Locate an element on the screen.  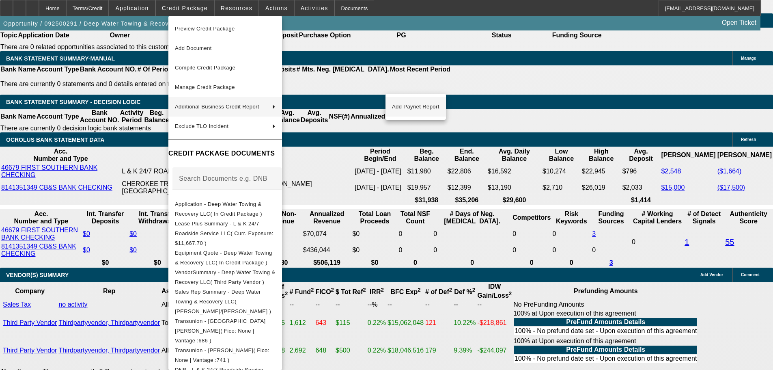
span: Application - Deep Water Towing & Recovery LLC( In Credit Package ) is located at coordinates (218, 209).